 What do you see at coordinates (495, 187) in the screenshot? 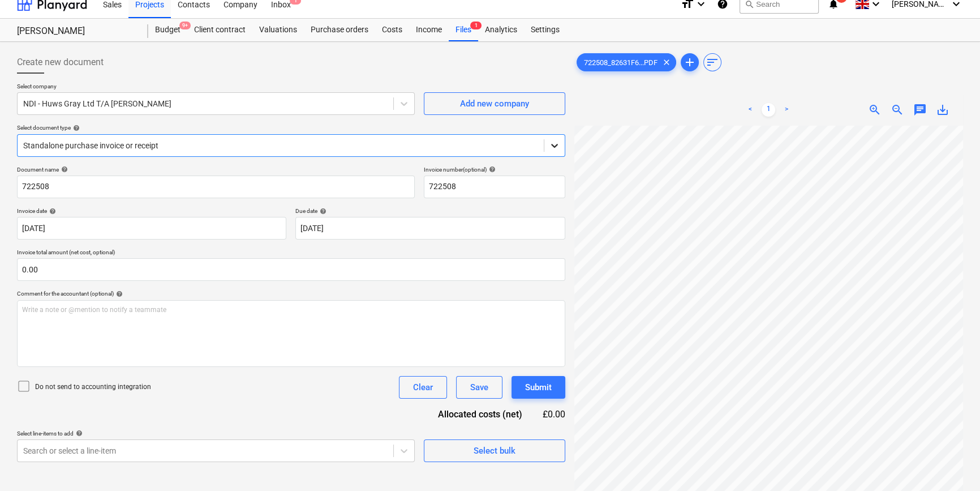
I see `input: Invoice number` at bounding box center [495, 187].